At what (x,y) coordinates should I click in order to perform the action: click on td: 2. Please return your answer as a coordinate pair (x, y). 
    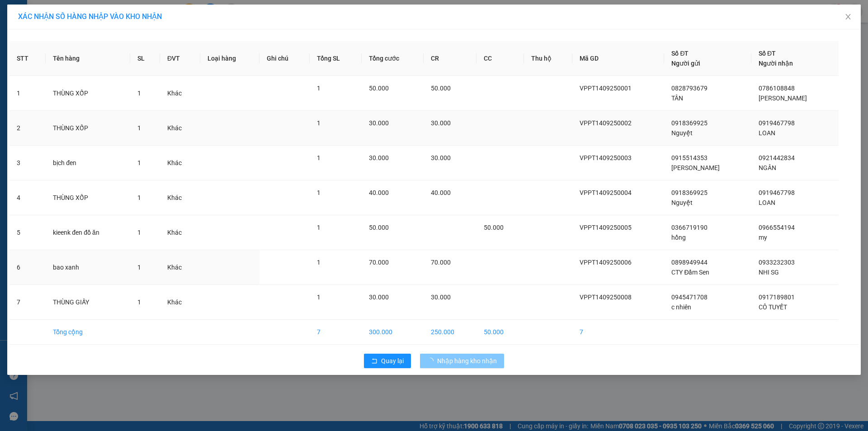
    Looking at the image, I should click on (28, 128).